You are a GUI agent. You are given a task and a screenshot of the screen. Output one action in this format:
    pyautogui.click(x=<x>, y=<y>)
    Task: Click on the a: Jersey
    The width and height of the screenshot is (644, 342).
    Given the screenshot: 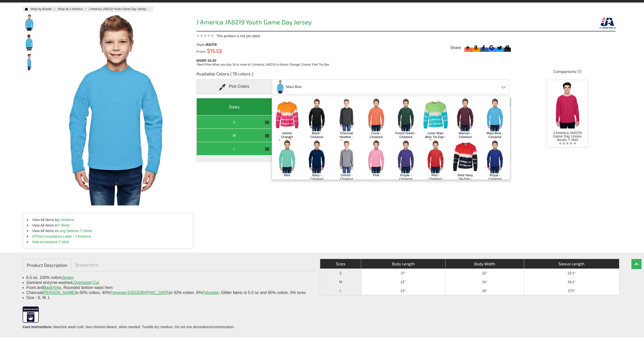 What is the action you would take?
    pyautogui.click(x=68, y=277)
    